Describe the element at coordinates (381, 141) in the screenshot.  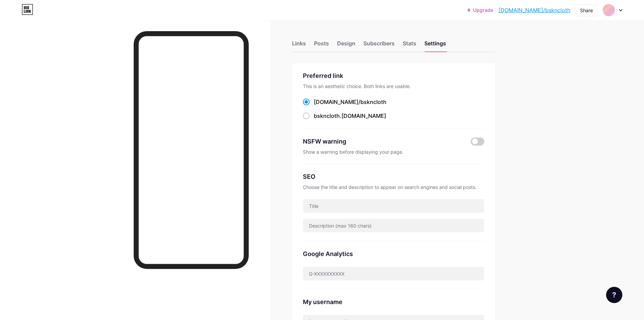
I see `div: NSFW warning` at that location.